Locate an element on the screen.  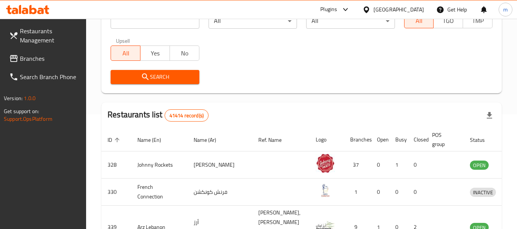
a: Support.OpsPlatform is located at coordinates (28, 119).